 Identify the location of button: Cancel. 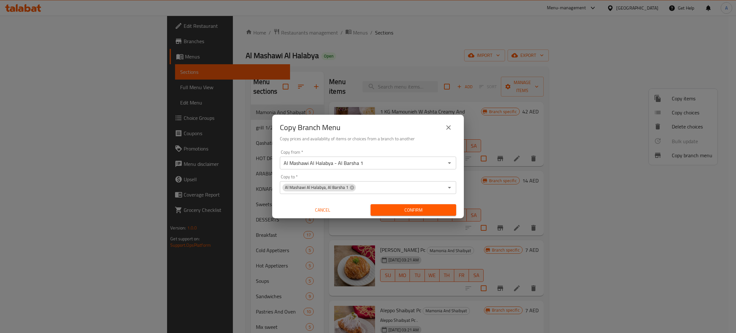
(323, 210).